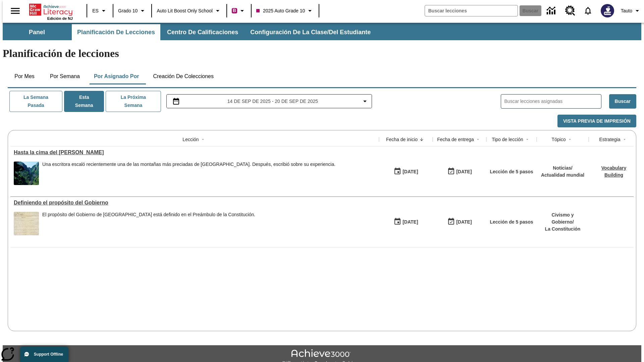 This screenshot has height=362, width=644. I want to click on button: 06/30/26: Último día en que podrá accederse la lección, so click(459, 172).